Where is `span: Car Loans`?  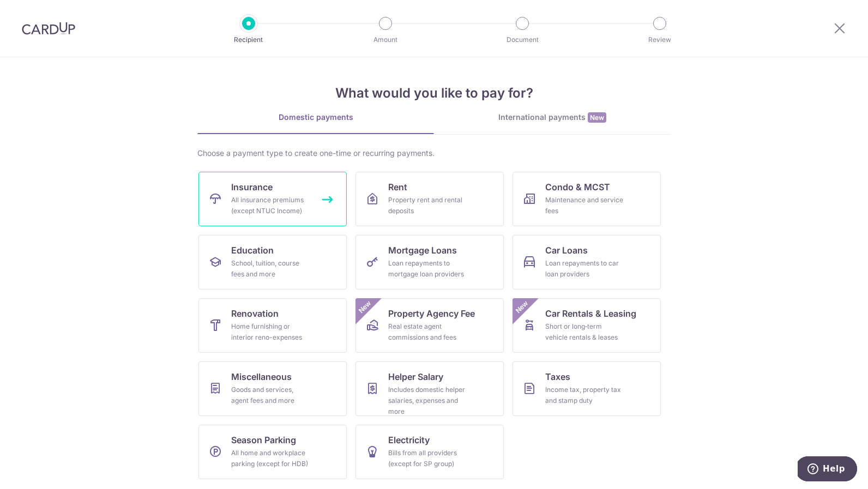
span: Car Loans is located at coordinates (567, 250).